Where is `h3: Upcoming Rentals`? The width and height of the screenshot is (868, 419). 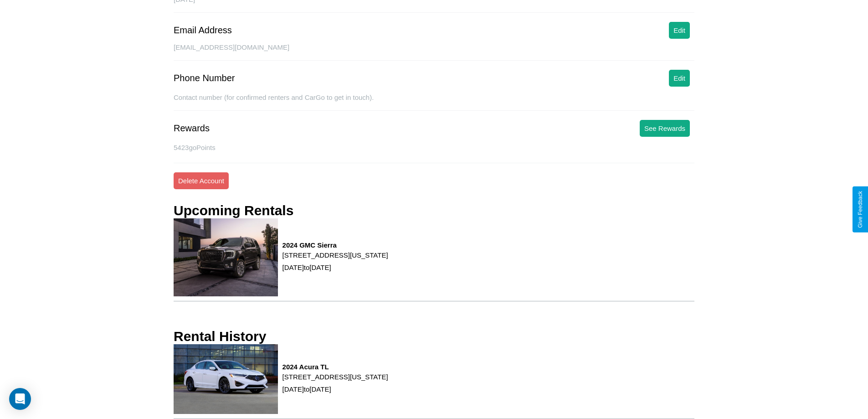 h3: Upcoming Rentals is located at coordinates (233, 211).